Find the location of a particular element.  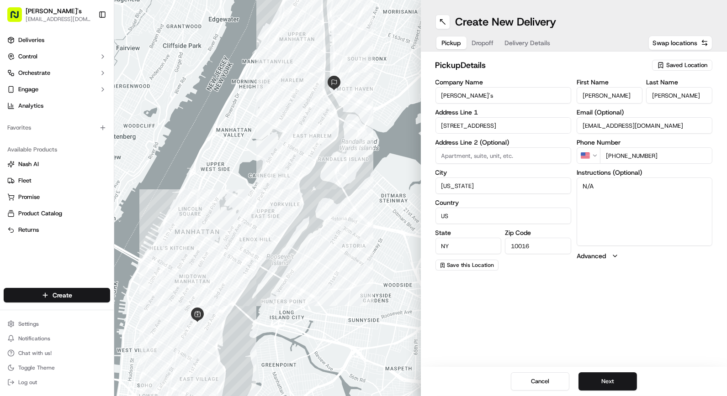

span: Knowledge Base is located at coordinates (44, 137).